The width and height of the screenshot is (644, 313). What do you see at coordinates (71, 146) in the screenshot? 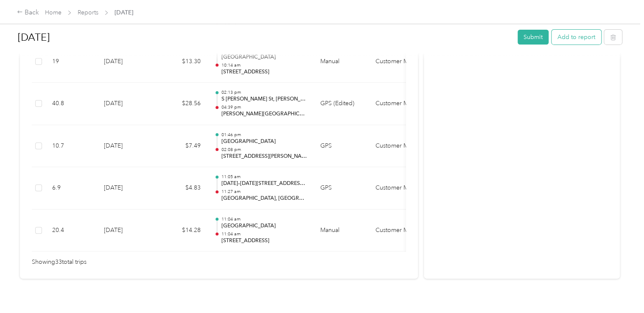
I see `td: 10.7` at bounding box center [71, 146].